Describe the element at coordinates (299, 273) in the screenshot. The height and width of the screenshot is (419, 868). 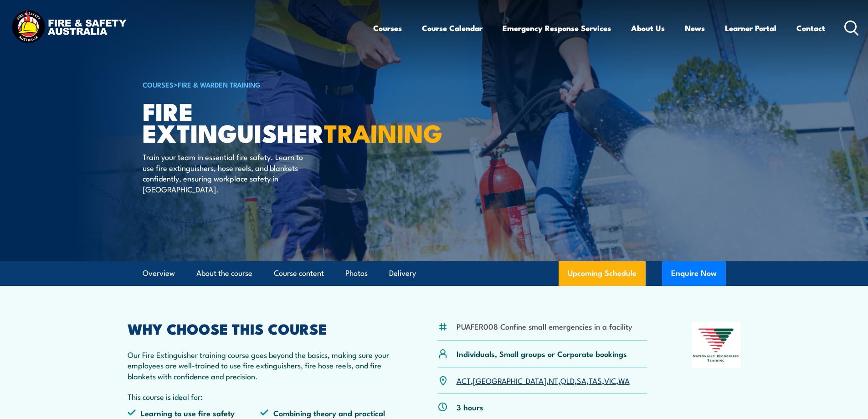
I see `a: Course content` at that location.